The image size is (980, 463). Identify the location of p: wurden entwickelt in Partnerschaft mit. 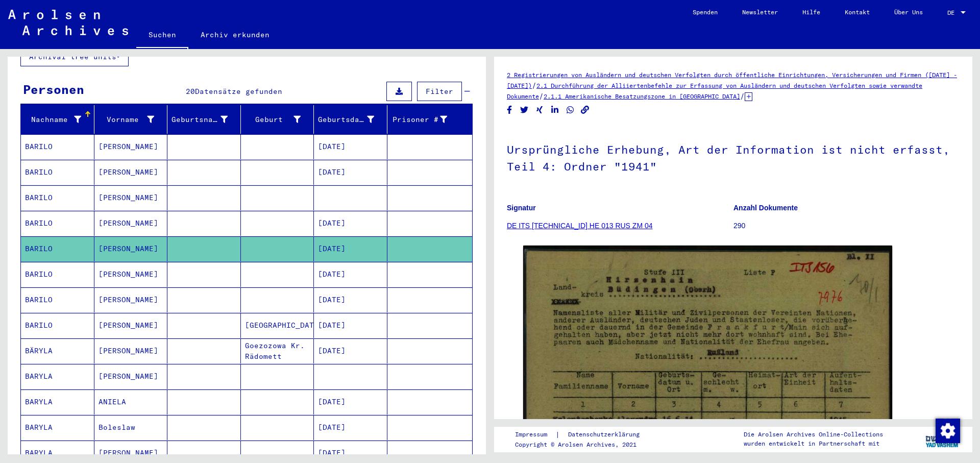
(813, 444).